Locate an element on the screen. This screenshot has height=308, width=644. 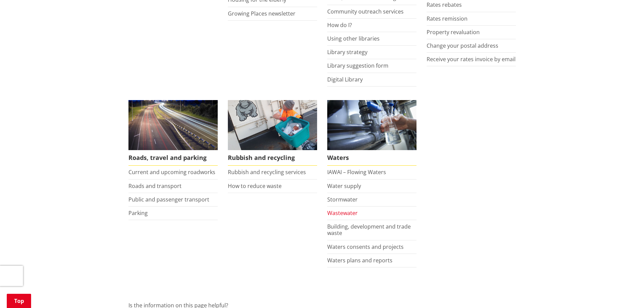
a: Rates remission is located at coordinates (447, 19).